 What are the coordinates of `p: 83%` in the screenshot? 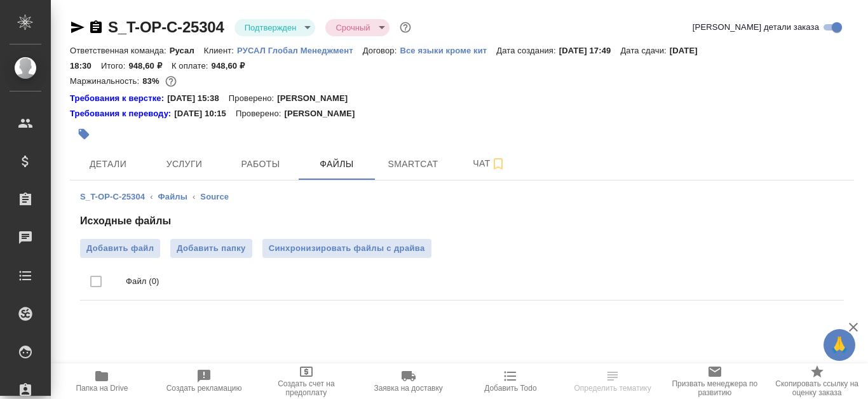 It's located at (152, 81).